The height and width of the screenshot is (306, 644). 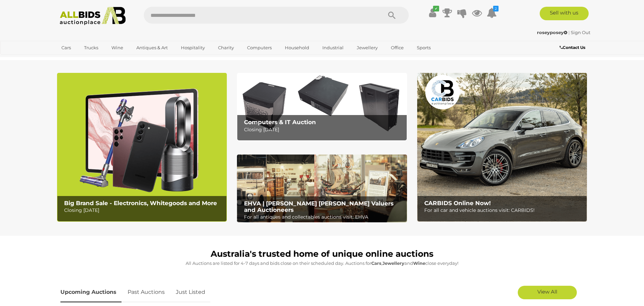 I want to click on a: CARBIDS Online Now! CARBIDS Online Now! For all car and vehicle auctions visit: CARBIDS!, so click(x=502, y=147).